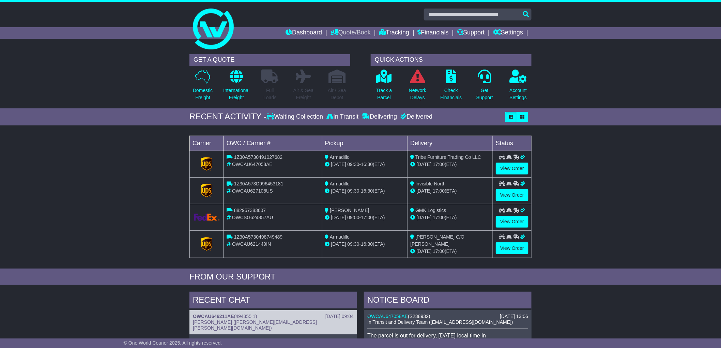  Describe the element at coordinates (207, 143) in the screenshot. I see `td: Carrier` at that location.